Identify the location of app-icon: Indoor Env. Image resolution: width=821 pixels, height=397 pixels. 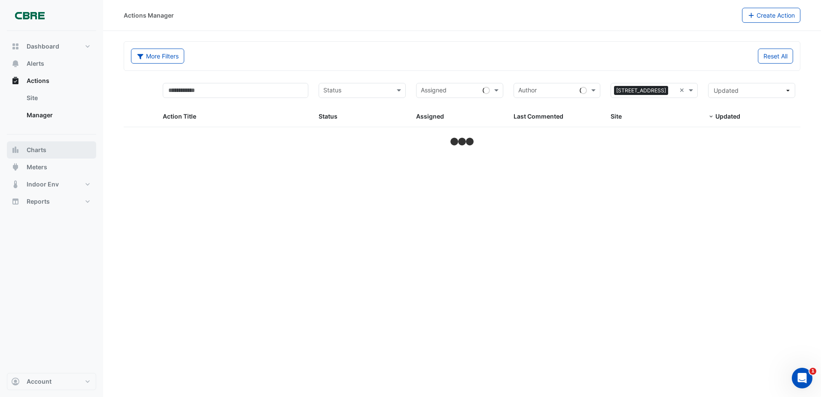
(15, 184).